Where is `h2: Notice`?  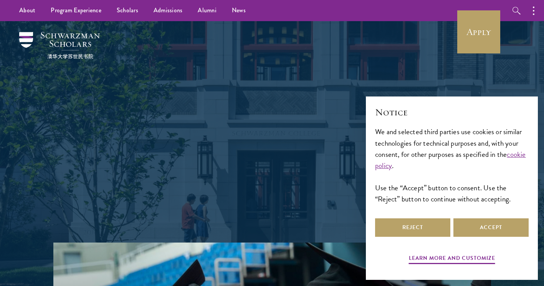
h2: Notice is located at coordinates (452, 112).